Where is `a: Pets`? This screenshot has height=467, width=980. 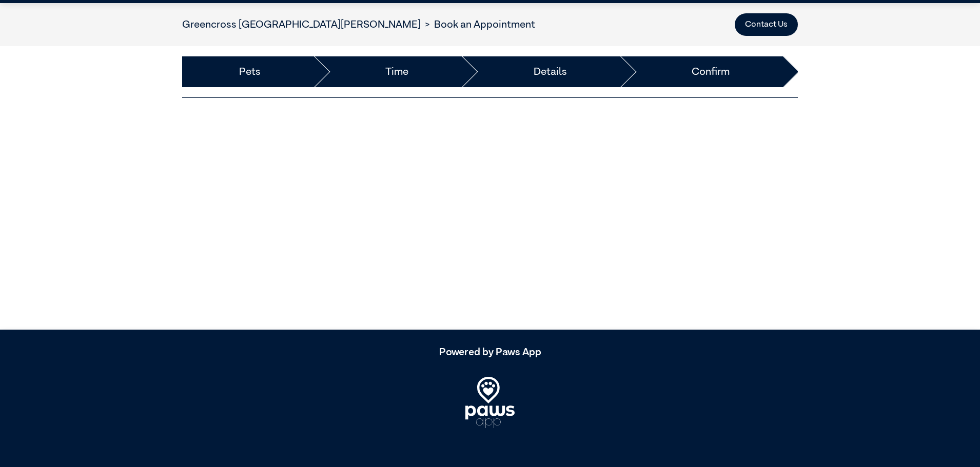
a: Pets is located at coordinates (250, 72).